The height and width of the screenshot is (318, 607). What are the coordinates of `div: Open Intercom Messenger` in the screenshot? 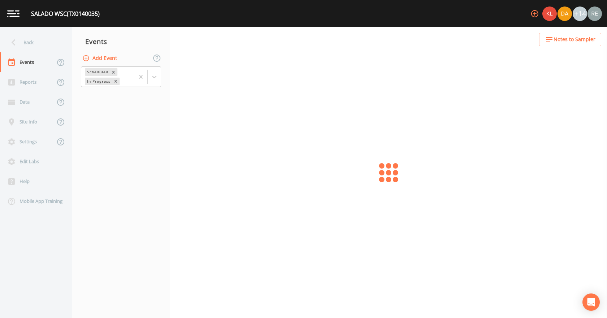 It's located at (591, 303).